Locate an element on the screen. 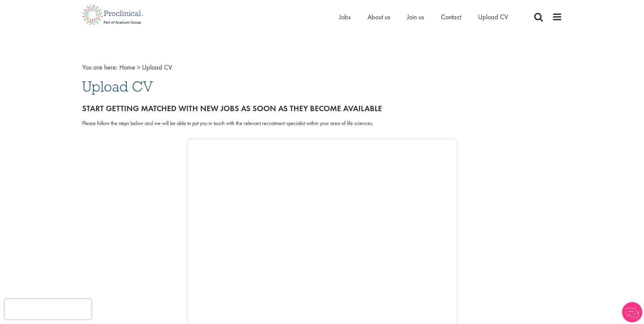  a: Upload CV is located at coordinates (493, 17).